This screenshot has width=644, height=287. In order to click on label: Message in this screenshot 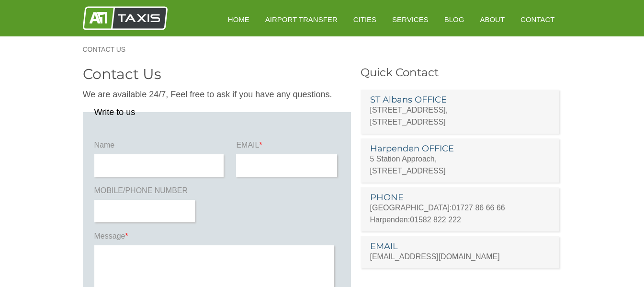, I will do `click(217, 239)`.